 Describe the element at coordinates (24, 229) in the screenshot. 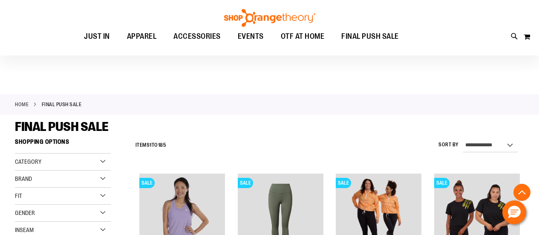

I see `span: Inseam` at that location.